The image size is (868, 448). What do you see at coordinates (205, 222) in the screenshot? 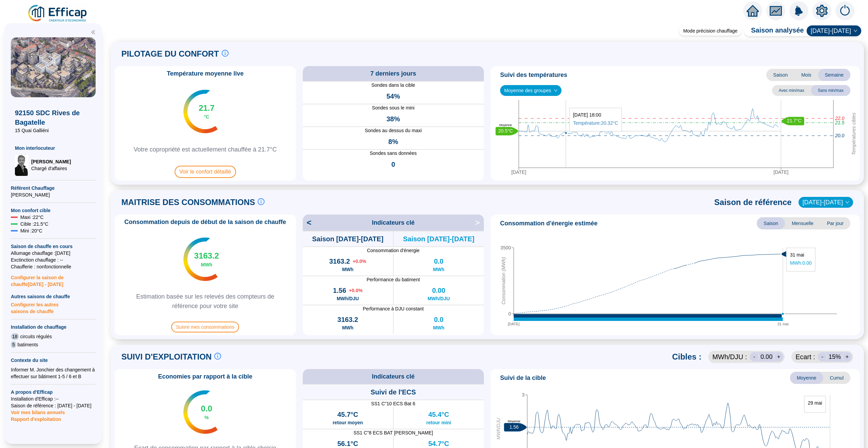
I see `span: Consommation depuis de début de la saison de chauffe` at bounding box center [205, 222].